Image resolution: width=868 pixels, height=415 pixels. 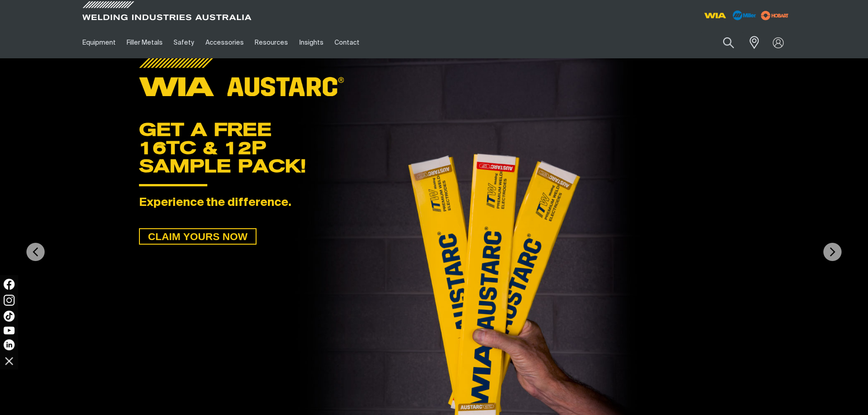 What do you see at coordinates (10, 300) in the screenshot?
I see `img: Instagram` at bounding box center [10, 300].